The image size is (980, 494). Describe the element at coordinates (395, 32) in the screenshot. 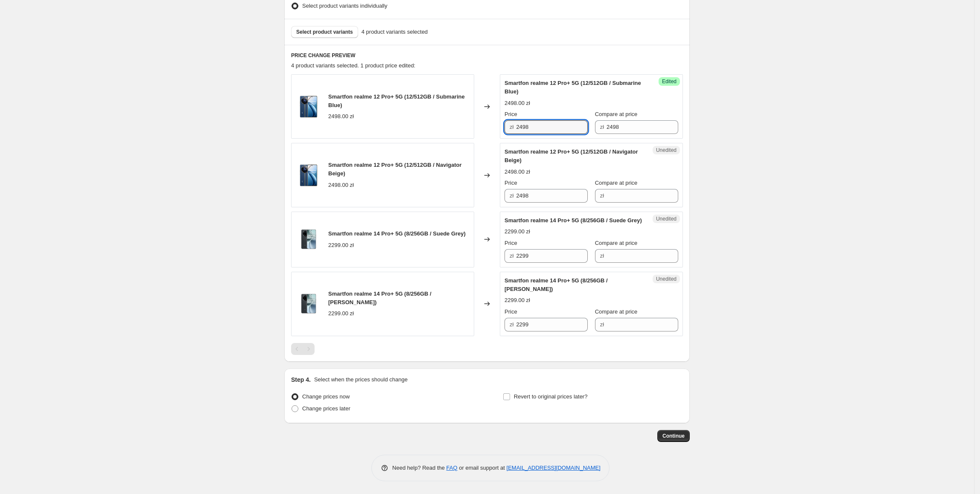

I see `span: 4 product variants selected` at that location.